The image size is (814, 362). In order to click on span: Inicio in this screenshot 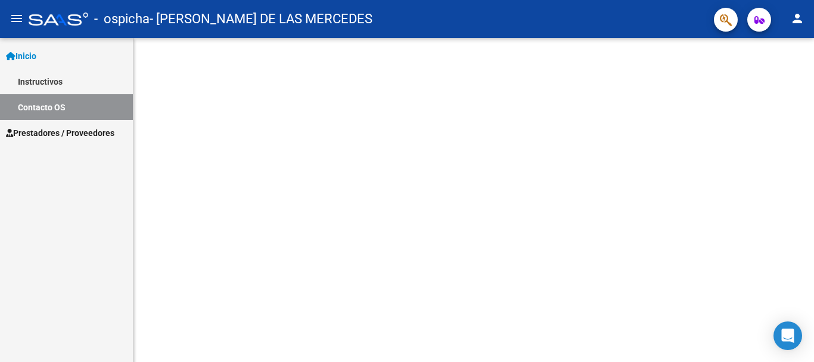, I will do `click(21, 56)`.